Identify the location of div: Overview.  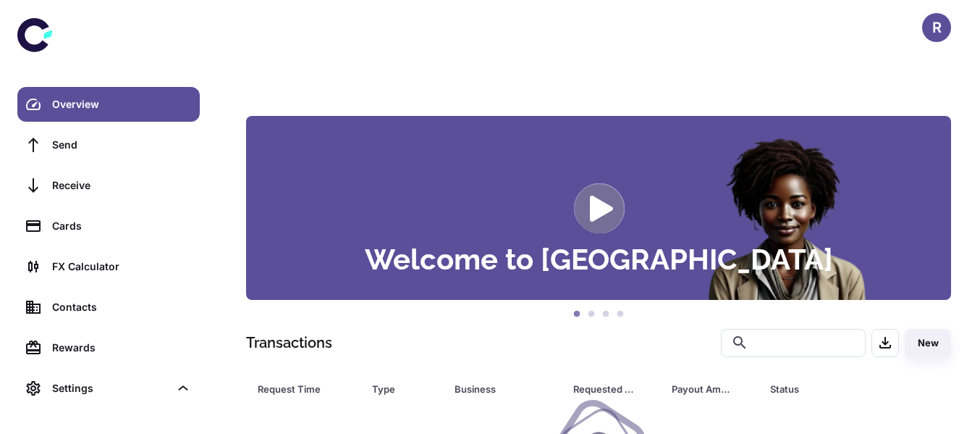
(121, 104).